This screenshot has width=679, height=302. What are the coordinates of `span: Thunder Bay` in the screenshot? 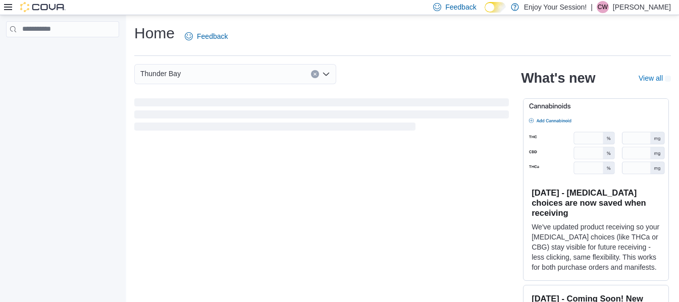 It's located at (160, 74).